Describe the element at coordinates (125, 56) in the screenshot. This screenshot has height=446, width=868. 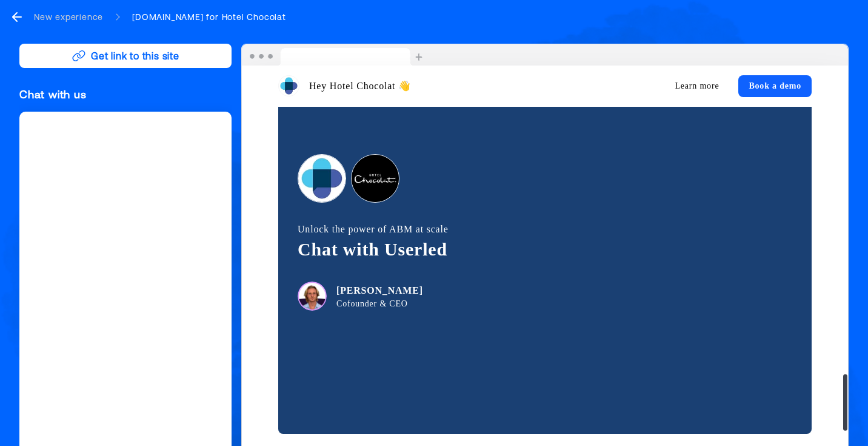
I see `button: Get link to this site` at that location.